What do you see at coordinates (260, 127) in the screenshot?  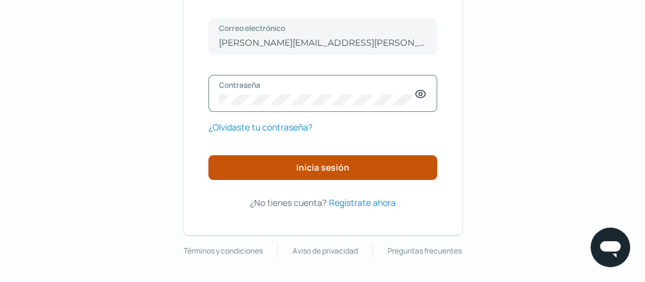 I see `span: ¿Olvidaste tu contraseña?` at bounding box center [260, 127].